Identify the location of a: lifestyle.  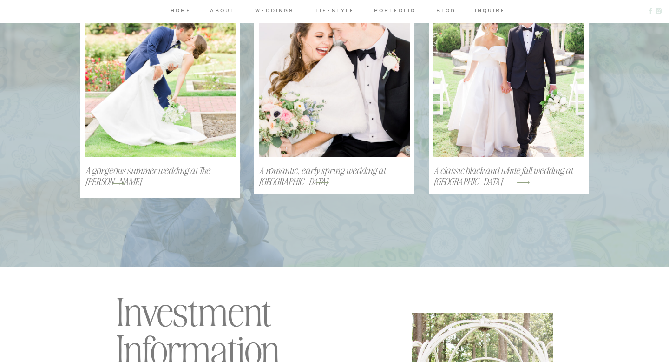
(335, 11).